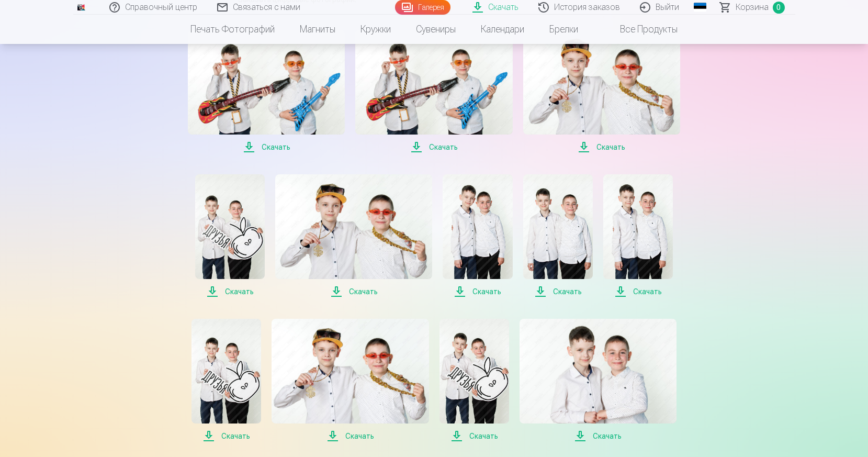 The height and width of the screenshot is (457, 868). Describe the element at coordinates (318, 29) in the screenshot. I see `font: Магниты` at that location.